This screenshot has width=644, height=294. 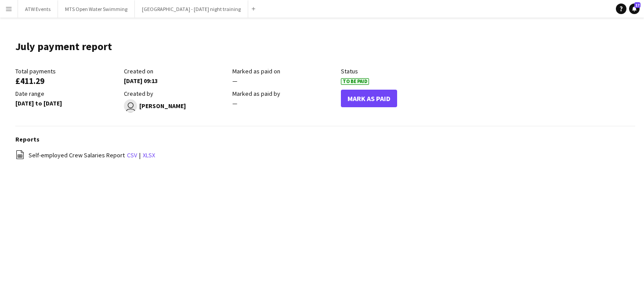 What do you see at coordinates (96, 9) in the screenshot?
I see `button: MTS Open Water Swimming` at bounding box center [96, 9].